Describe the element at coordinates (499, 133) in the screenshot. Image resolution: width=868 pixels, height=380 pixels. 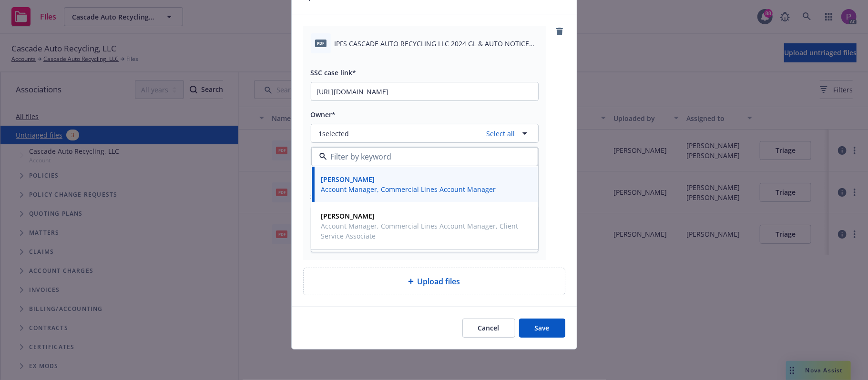
I see `a: Select all` at that location.